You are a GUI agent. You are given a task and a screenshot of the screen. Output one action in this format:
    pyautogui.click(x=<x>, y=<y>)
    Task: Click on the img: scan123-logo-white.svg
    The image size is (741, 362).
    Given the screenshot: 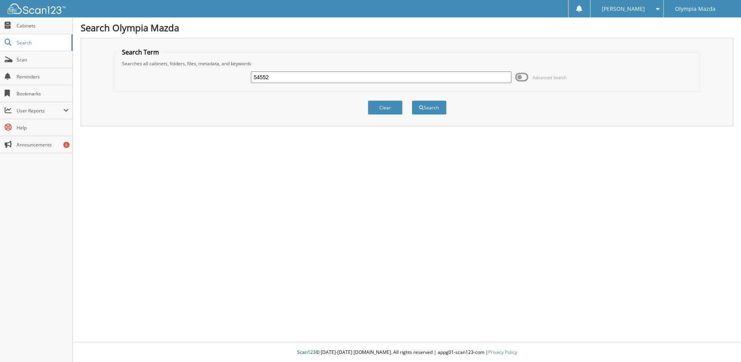 What is the action you would take?
    pyautogui.click(x=37, y=8)
    